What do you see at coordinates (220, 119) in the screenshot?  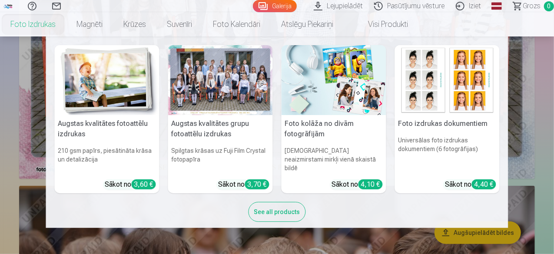 I see `a: Augstas kvalitātes grupu fotoattēlu izdrukasSpilgtas krāsas uz Fuji Film Crystal fotopapīraSākot ...` at bounding box center [220, 119].